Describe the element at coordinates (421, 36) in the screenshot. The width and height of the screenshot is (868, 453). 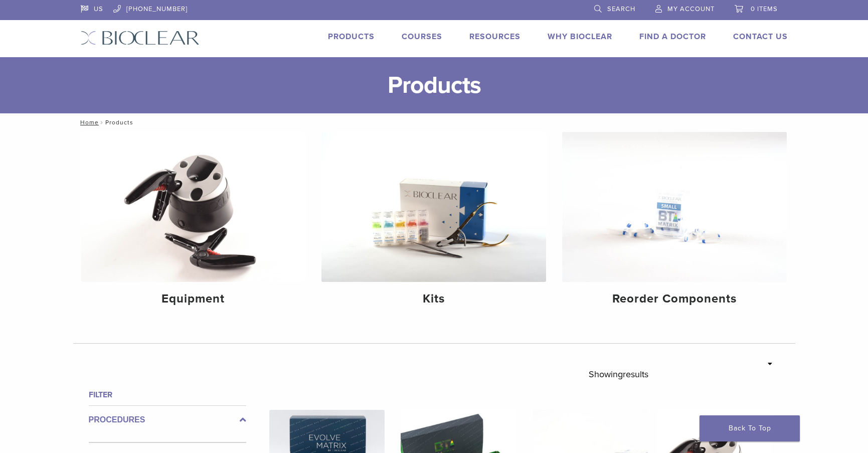
I see `a: Courses` at that location.